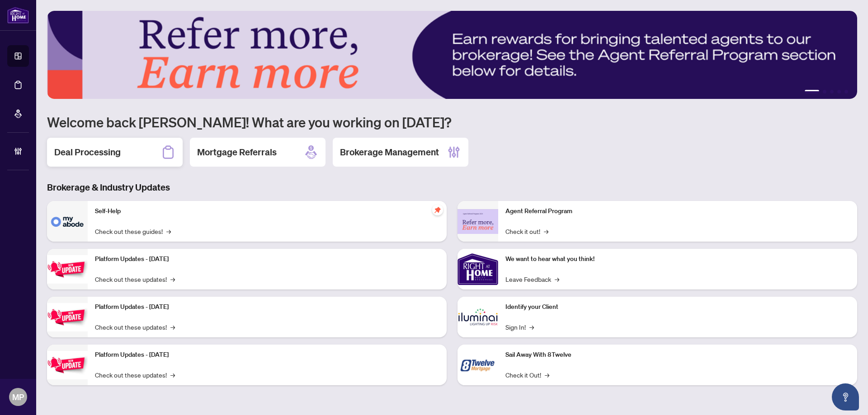 This screenshot has width=868, height=415. What do you see at coordinates (812, 92) in the screenshot?
I see `button: 1` at bounding box center [812, 92].